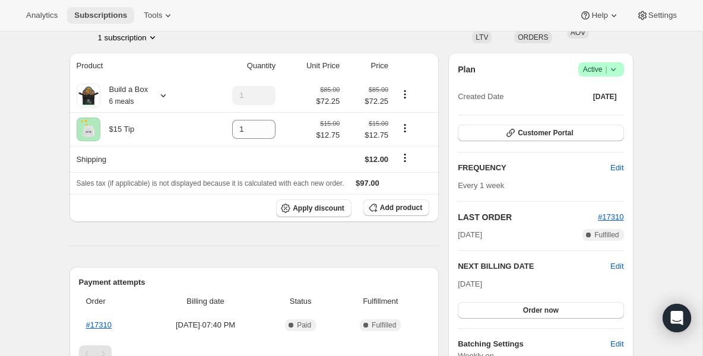 This screenshot has height=356, width=703. Describe the element at coordinates (540, 310) in the screenshot. I see `button: Order now` at that location.